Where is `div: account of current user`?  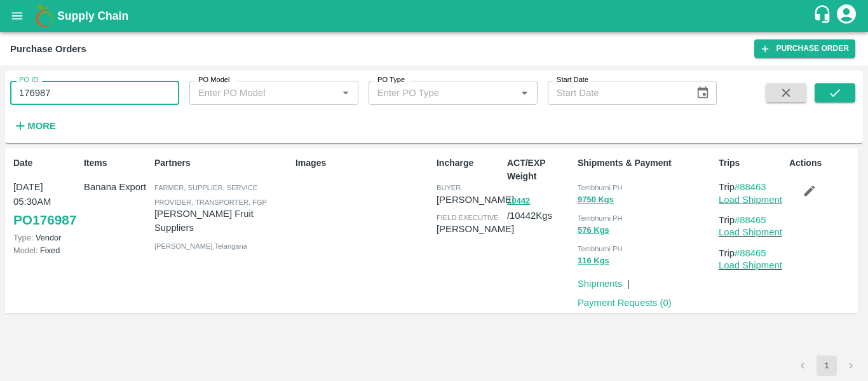 div: account of current user is located at coordinates (846, 16).